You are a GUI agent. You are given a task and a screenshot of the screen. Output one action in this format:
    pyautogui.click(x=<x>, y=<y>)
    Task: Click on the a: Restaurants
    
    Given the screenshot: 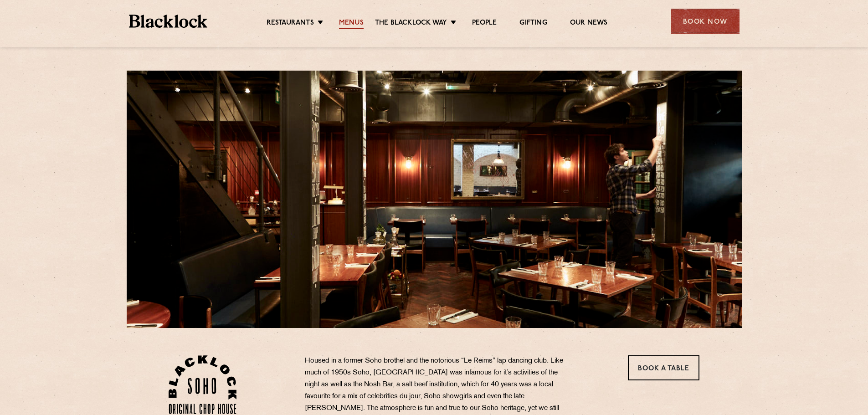 What is the action you would take?
    pyautogui.click(x=290, y=24)
    